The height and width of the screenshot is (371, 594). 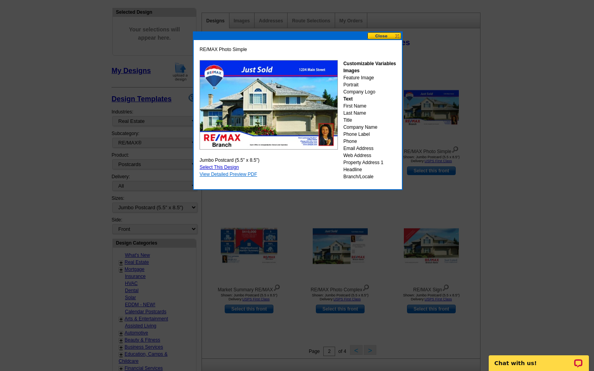 What do you see at coordinates (50, 17) in the screenshot?
I see `p: Chat with us!` at bounding box center [50, 17].